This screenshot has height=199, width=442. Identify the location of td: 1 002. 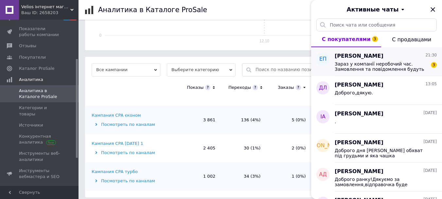
(199, 176).